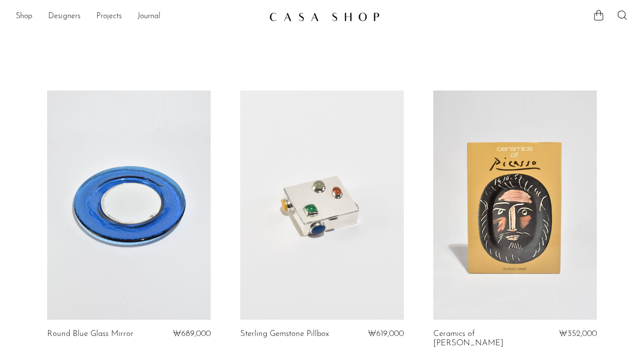  I want to click on span: ₩619,000, so click(386, 333).